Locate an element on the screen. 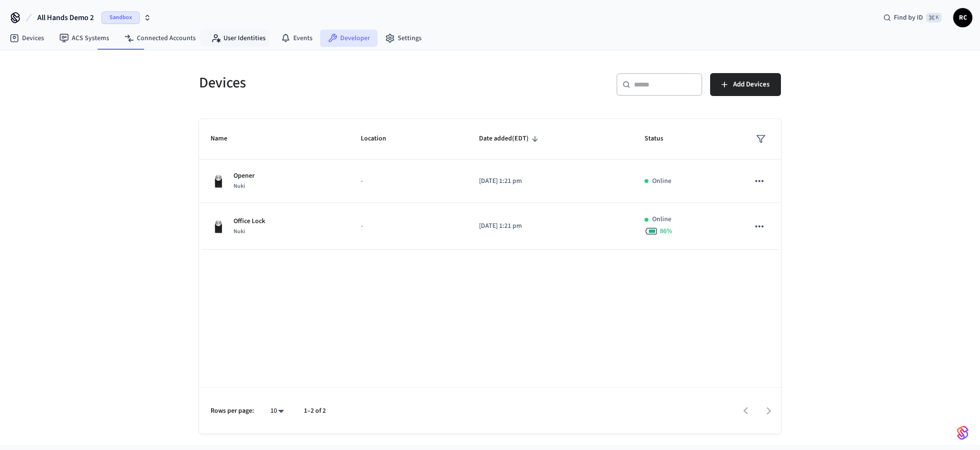 The image size is (980, 450). button: Add Devices is located at coordinates (746, 85).